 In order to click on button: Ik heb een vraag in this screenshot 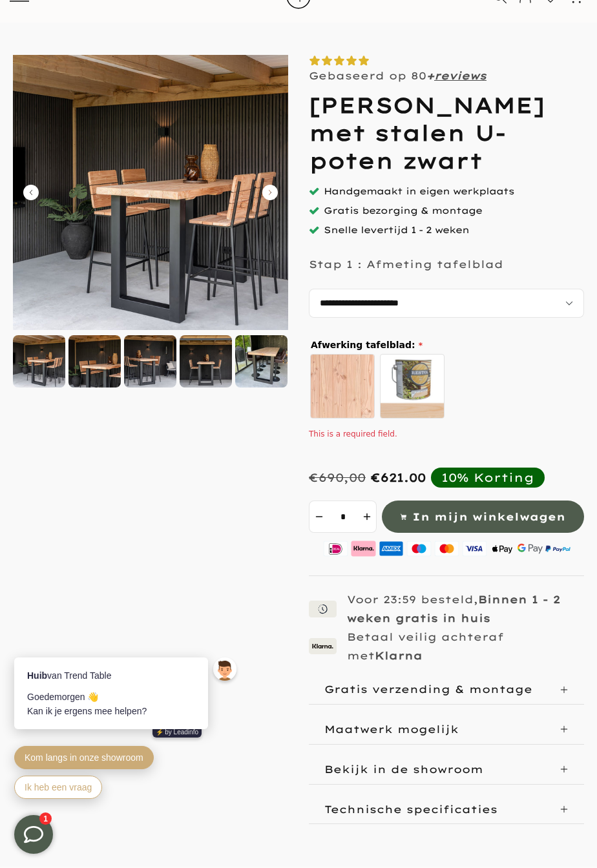, I will do `click(57, 192)`.